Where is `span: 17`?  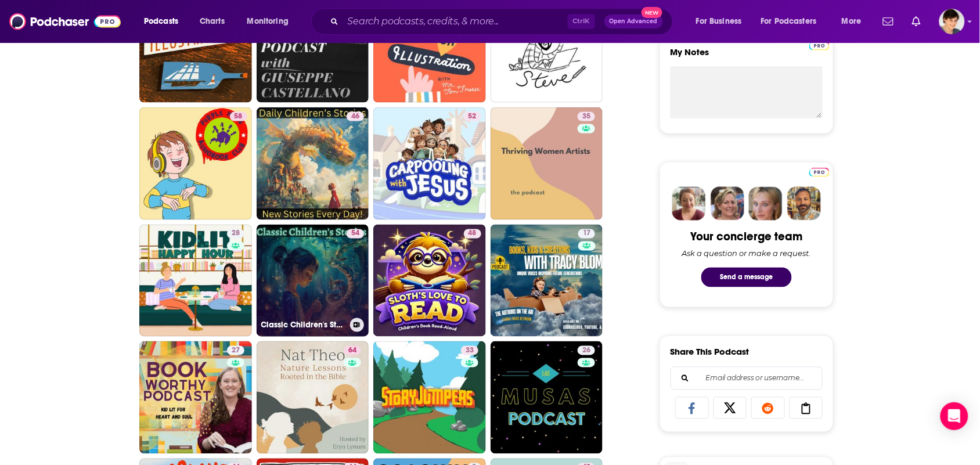
span: 17 is located at coordinates (586, 234).